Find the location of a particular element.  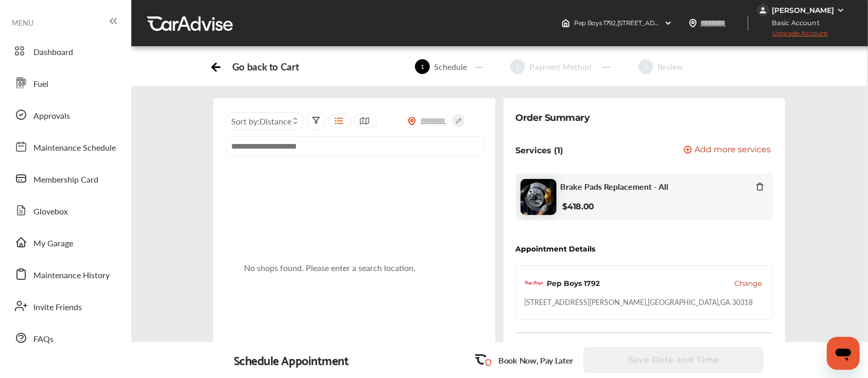

span: 3 is located at coordinates (646, 67).